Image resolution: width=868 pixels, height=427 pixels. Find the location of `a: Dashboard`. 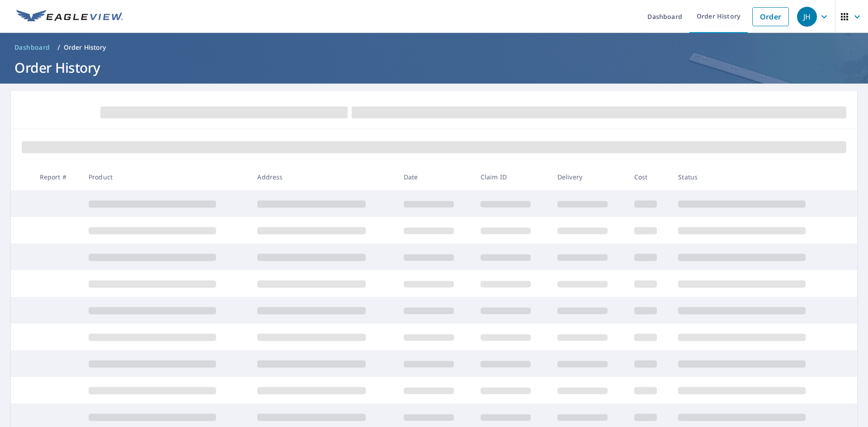

a: Dashboard is located at coordinates (32, 48).